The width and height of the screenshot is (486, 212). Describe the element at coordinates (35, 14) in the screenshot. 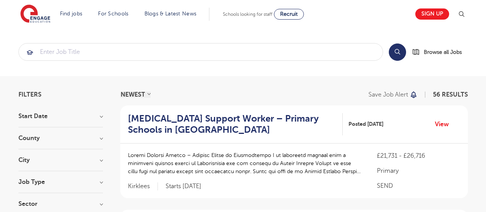

I see `img: Engage Education` at that location.